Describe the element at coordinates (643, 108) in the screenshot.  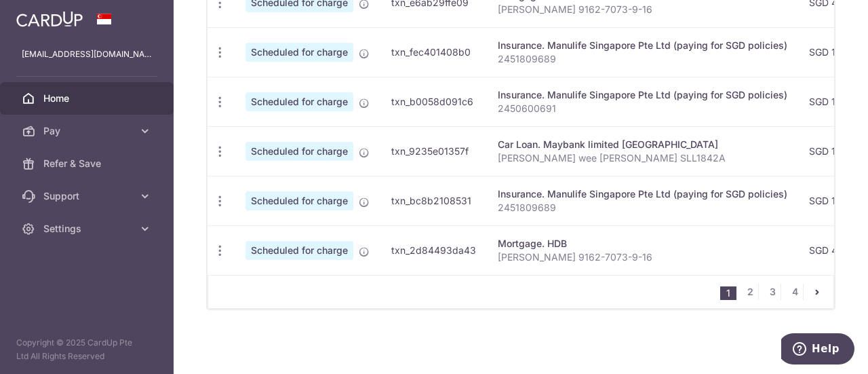
I see `p: 2450600691` at that location.